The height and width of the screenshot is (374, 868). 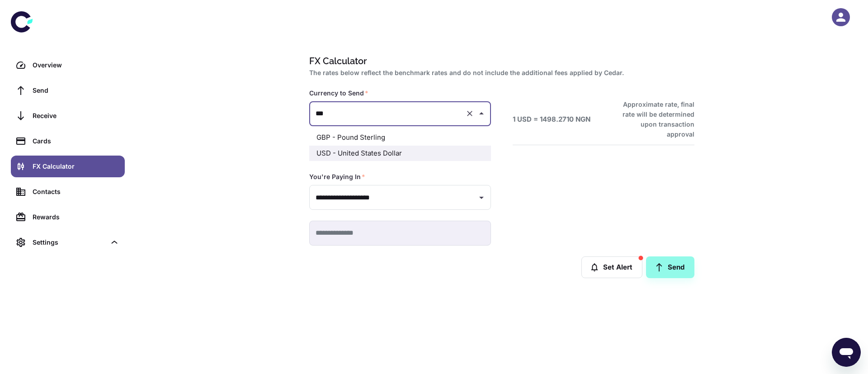 I want to click on div: Overview, so click(x=76, y=65).